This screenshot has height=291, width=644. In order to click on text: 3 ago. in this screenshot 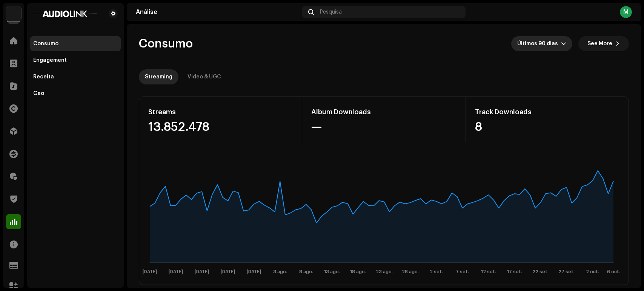, I will do `click(280, 272)`.